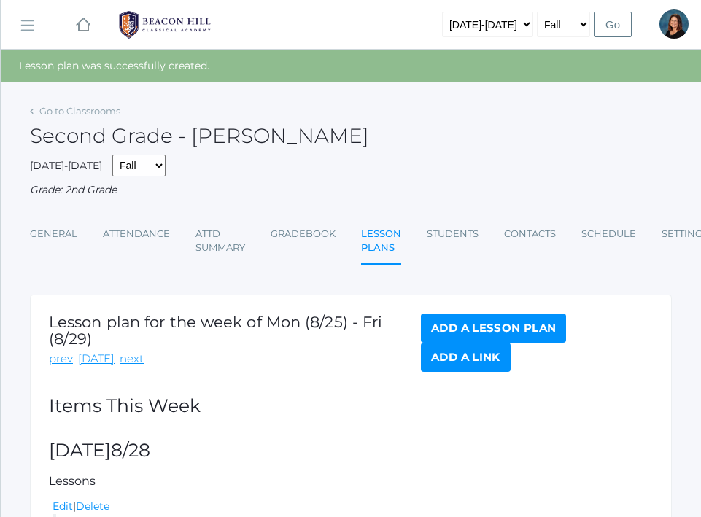 The image size is (701, 517). What do you see at coordinates (63, 506) in the screenshot?
I see `a: Edit` at bounding box center [63, 506].